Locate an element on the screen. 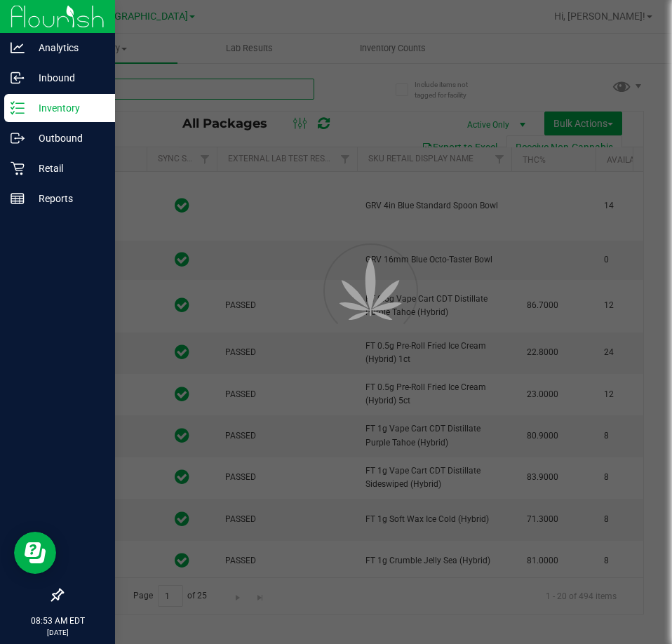  p: Analytics is located at coordinates (67, 48).